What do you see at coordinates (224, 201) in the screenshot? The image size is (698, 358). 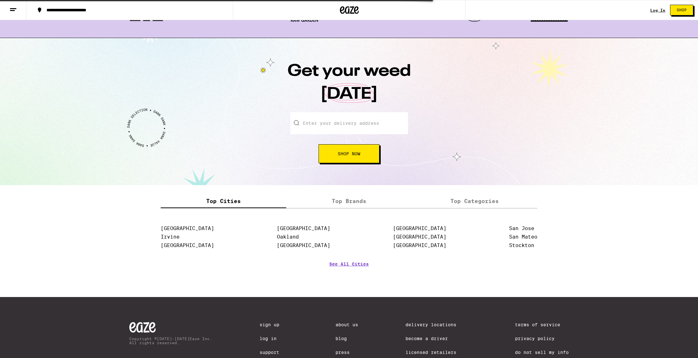 I see `label: Top Cities` at bounding box center [224, 201].